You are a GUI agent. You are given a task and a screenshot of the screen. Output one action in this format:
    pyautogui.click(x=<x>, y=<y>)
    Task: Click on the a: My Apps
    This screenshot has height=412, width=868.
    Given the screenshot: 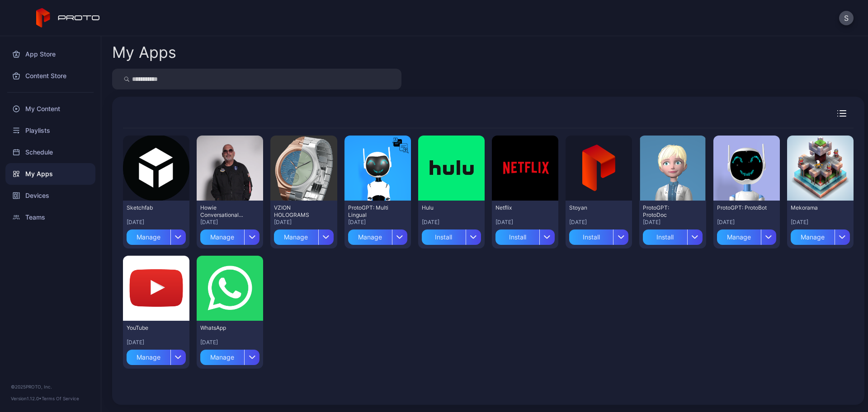 What is the action you would take?
    pyautogui.click(x=50, y=174)
    